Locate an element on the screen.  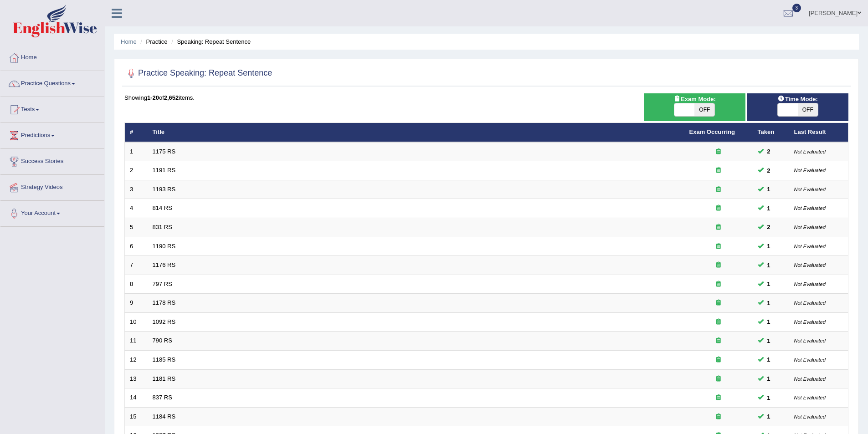
th: Last Result is located at coordinates (818, 133).